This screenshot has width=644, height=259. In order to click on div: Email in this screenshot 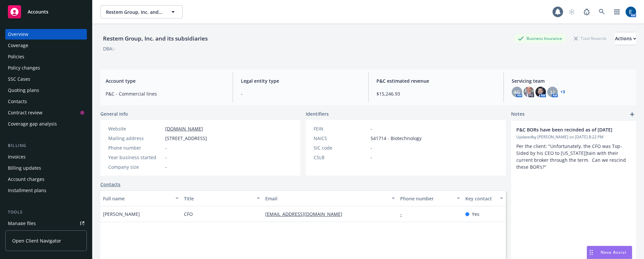, I will do `click(327, 198)`.